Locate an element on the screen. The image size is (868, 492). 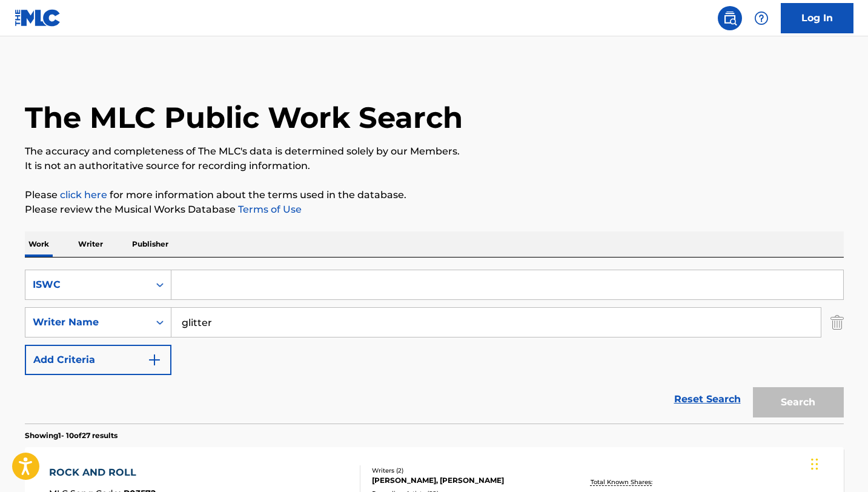
a: click here is located at coordinates (84, 195).